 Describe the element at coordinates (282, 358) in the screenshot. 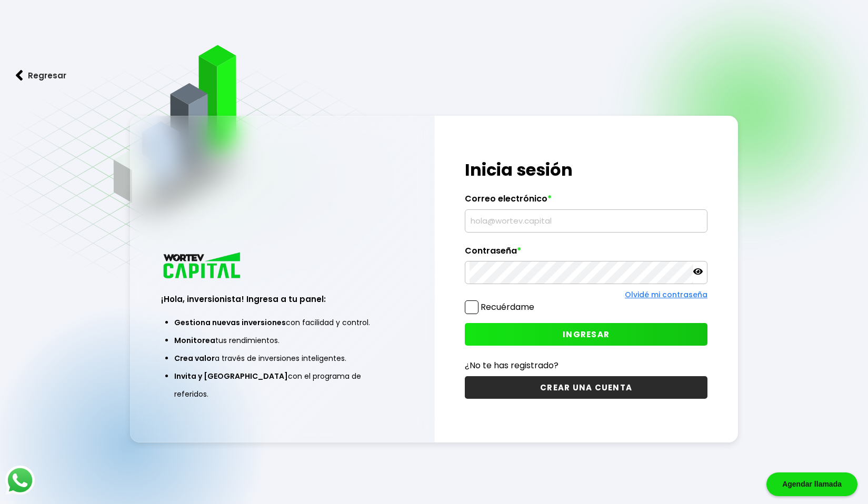

I see `li: a través de inversiones inteligentes.` at that location.